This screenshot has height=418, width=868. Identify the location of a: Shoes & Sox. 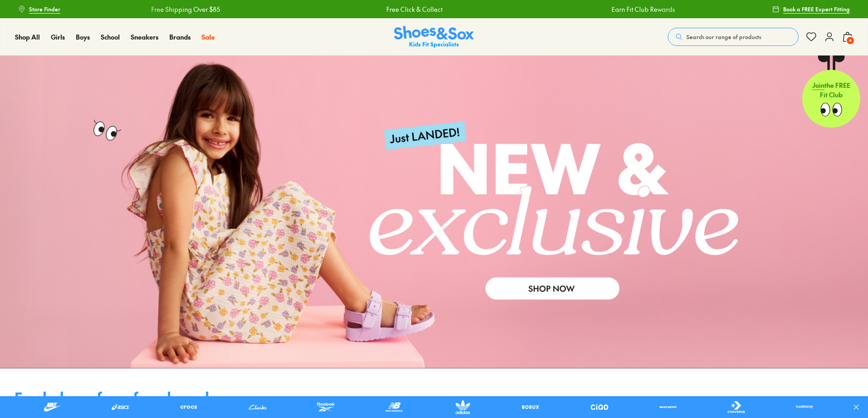
(434, 37).